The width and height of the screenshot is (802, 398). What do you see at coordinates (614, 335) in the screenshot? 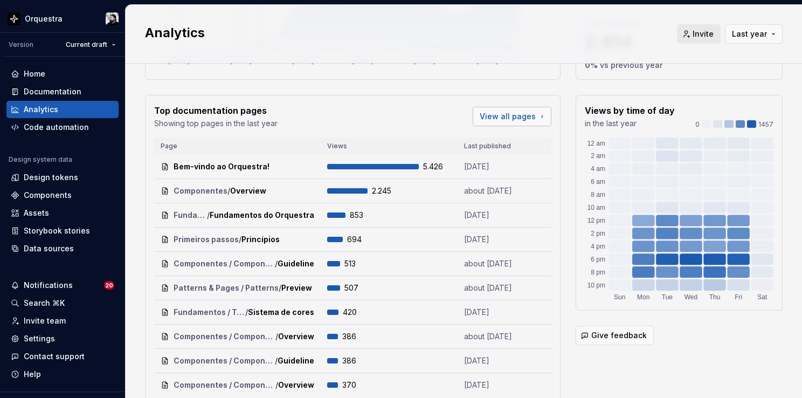
I see `button: Give feedback` at bounding box center [614, 335].